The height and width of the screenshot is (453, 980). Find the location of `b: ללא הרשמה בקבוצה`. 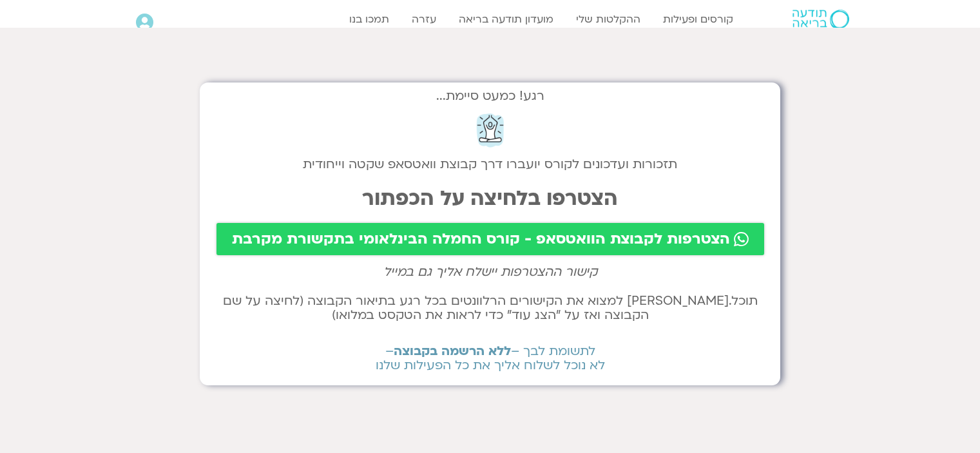

b: ללא הרשמה בקבוצה is located at coordinates (452, 352).